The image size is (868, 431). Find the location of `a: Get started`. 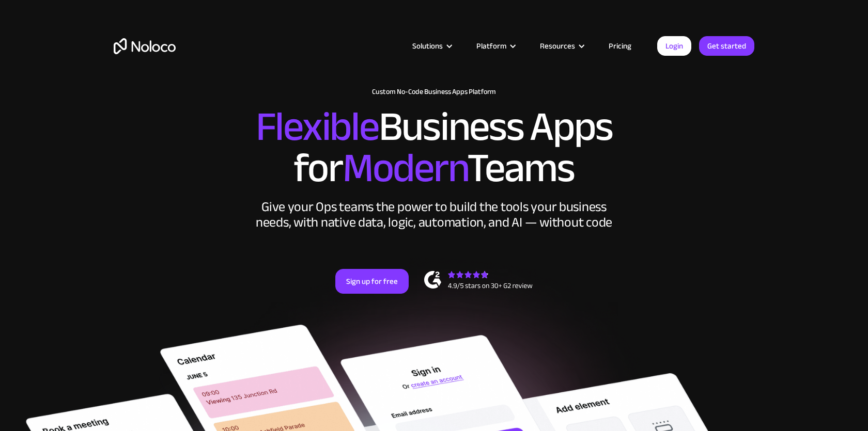

a: Get started is located at coordinates (726, 46).